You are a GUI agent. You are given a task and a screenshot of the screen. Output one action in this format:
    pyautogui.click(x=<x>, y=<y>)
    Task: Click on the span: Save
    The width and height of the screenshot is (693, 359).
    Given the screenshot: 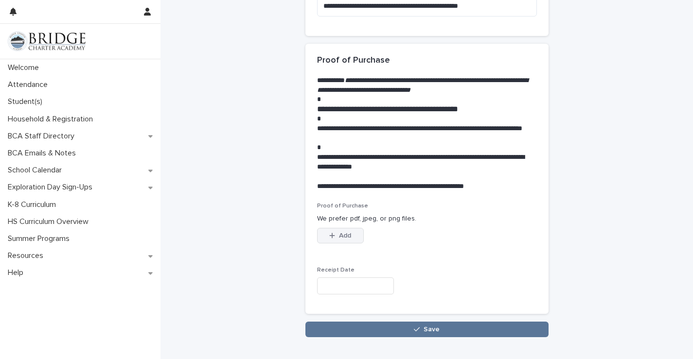 What is the action you would take?
    pyautogui.click(x=431, y=330)
    